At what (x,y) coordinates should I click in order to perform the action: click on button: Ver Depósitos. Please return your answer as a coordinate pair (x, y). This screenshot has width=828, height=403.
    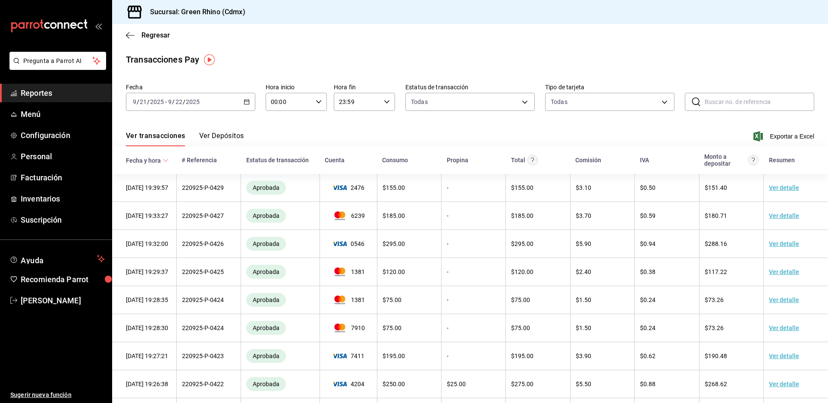
    Looking at the image, I should click on (222, 139).